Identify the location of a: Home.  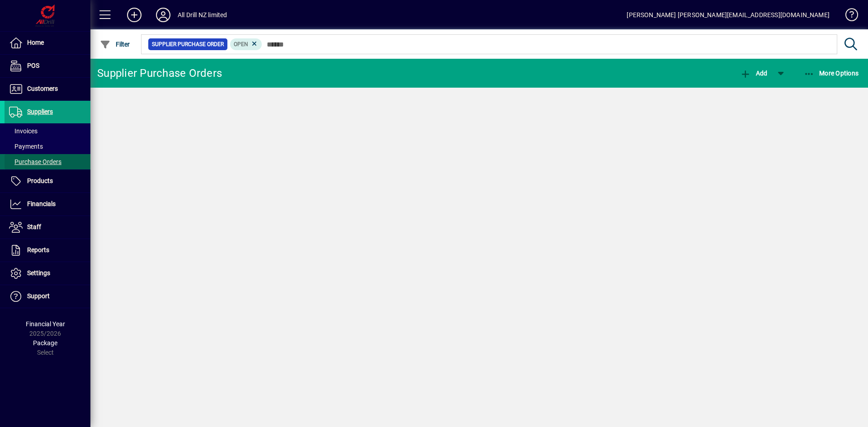
(47, 43).